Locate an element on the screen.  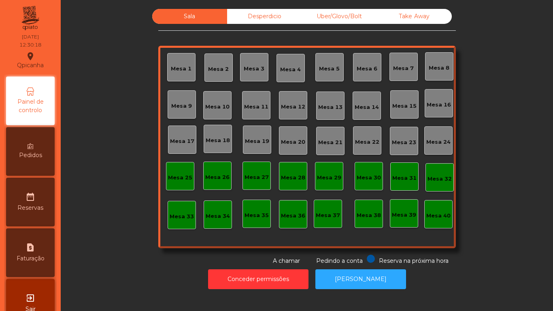
span: Faturação is located at coordinates (30, 258).